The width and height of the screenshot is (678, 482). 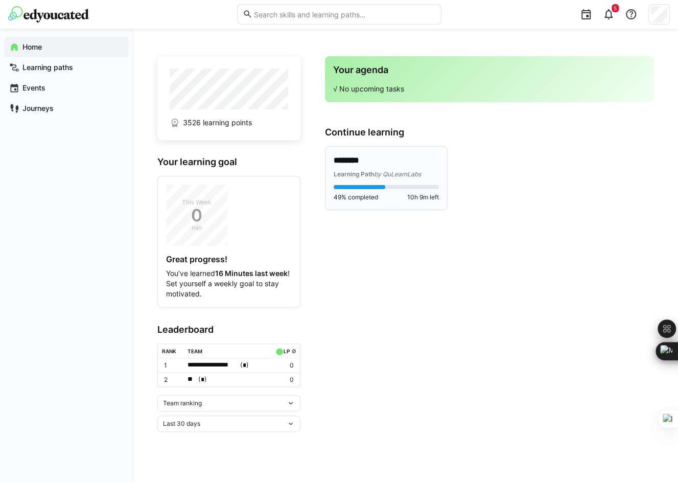 I want to click on p: 1, so click(x=172, y=365).